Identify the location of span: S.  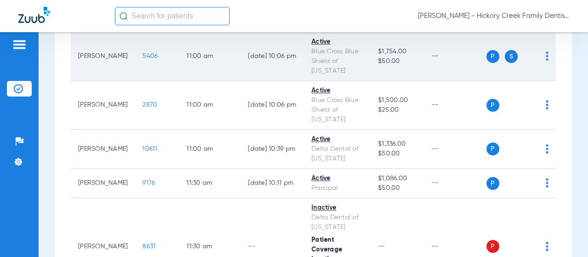
(511, 57).